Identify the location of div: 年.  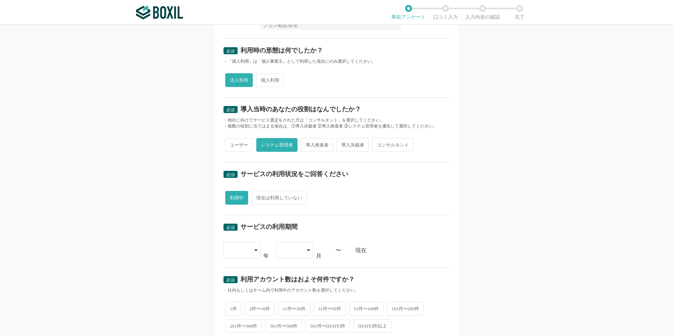
(266, 256).